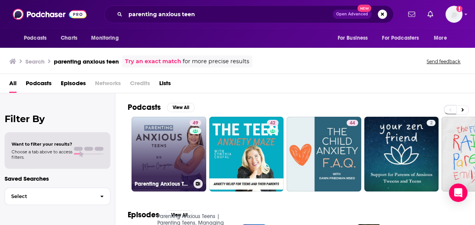  What do you see at coordinates (161, 107) in the screenshot?
I see `a: PodcastsView All` at bounding box center [161, 107].